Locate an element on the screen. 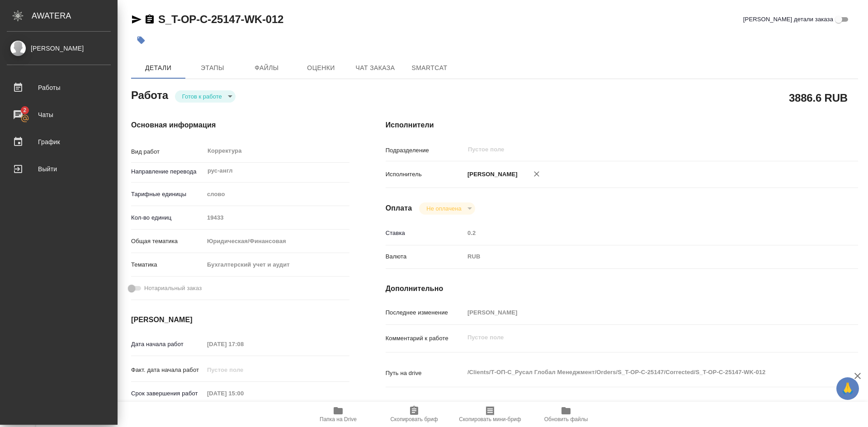 Image resolution: width=868 pixels, height=427 pixels. button: Скопировать мини-бриф is located at coordinates (490, 415).